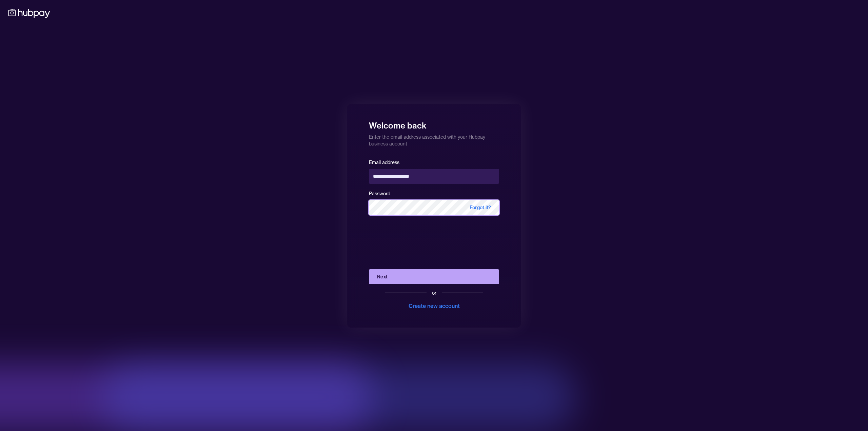  I want to click on div: or, so click(434, 293).